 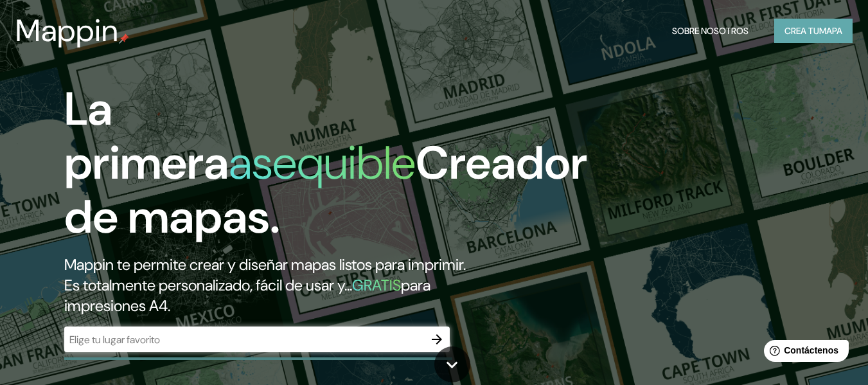 I want to click on font: Crea tu, so click(x=802, y=31).